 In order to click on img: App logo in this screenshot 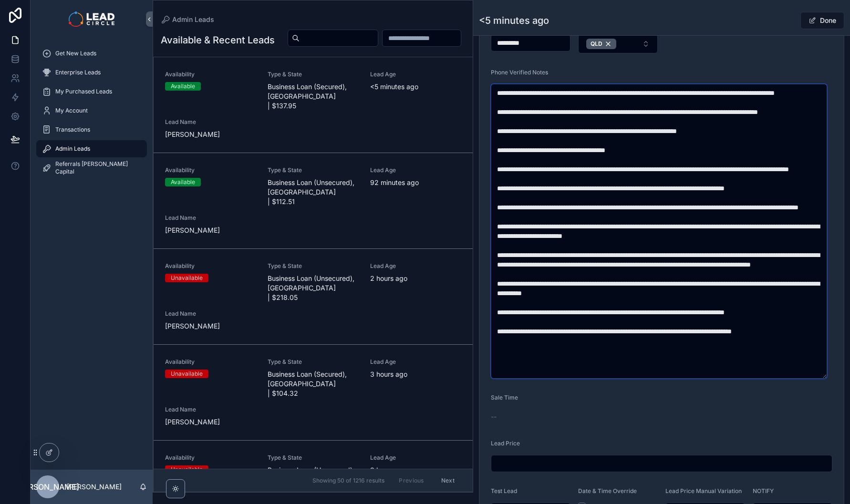, I will do `click(91, 19)`.